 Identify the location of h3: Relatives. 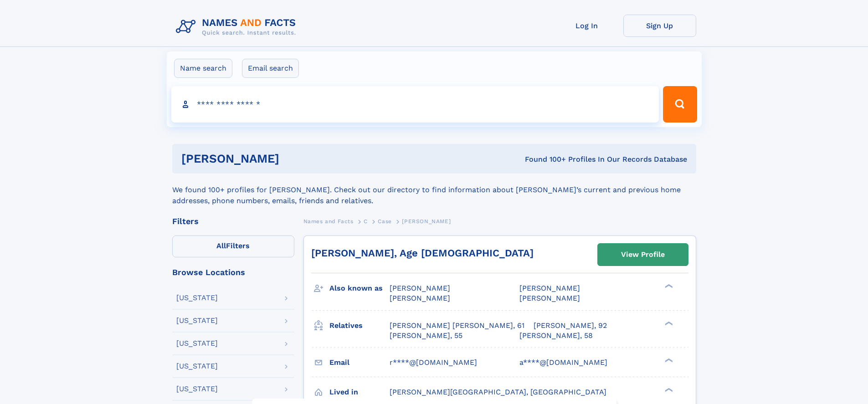
(360, 326).